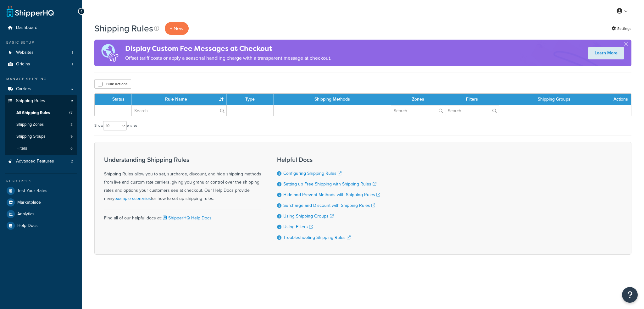  Describe the element at coordinates (41, 191) in the screenshot. I see `li: Test Your Rates` at that location.